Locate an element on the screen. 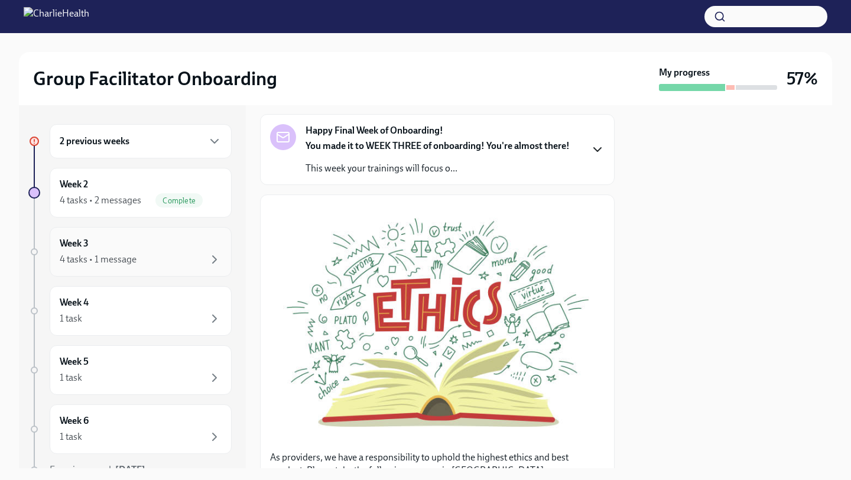  strong: My progress is located at coordinates (684, 73).